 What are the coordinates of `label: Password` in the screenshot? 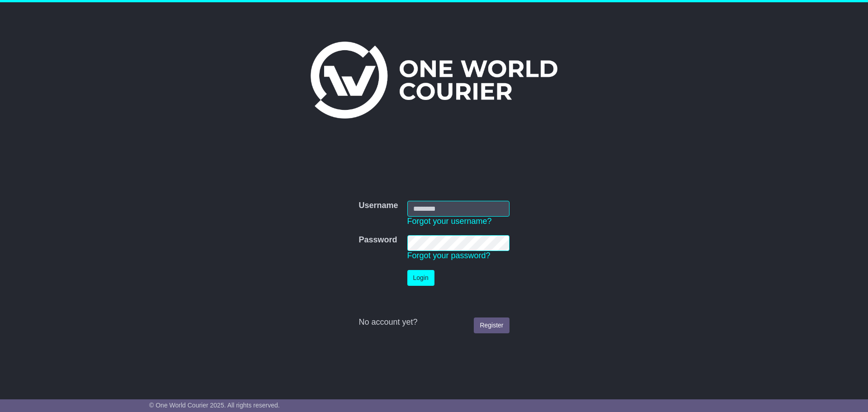 It's located at (378, 240).